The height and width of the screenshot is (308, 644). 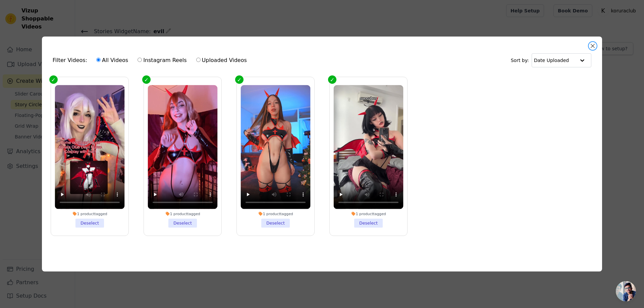 I want to click on a: 开放式聊天, so click(x=626, y=291).